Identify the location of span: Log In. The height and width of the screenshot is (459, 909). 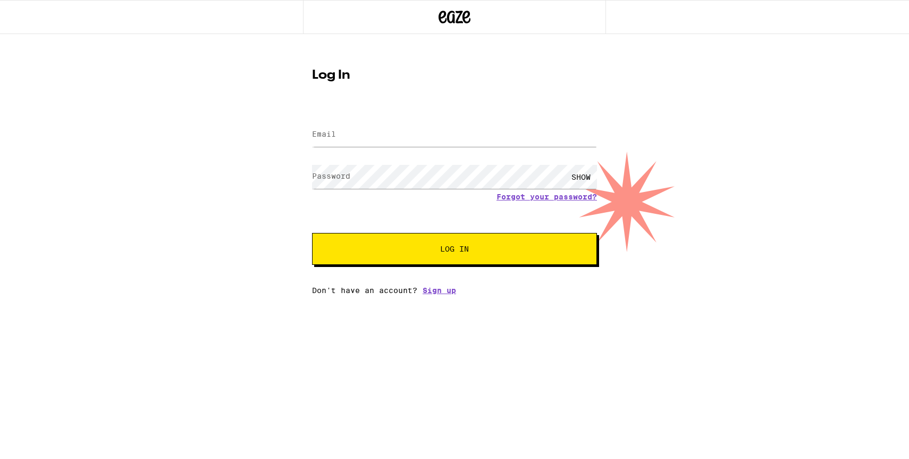
(455, 249).